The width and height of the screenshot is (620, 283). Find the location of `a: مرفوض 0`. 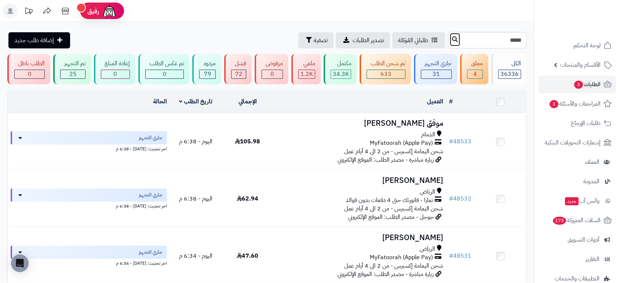

a: مرفوض 0 is located at coordinates (271, 69).